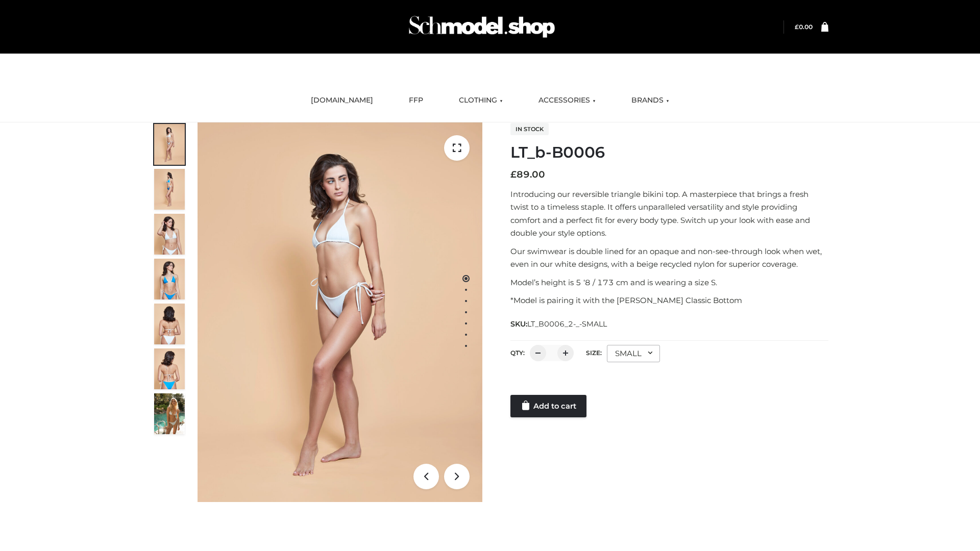  Describe the element at coordinates (416, 101) in the screenshot. I see `a: FFP` at that location.